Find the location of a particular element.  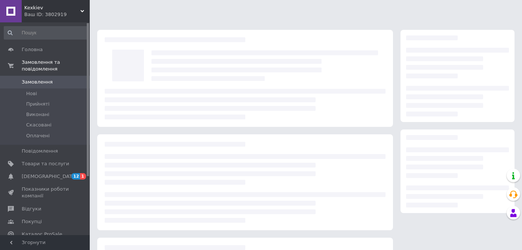

span: Замовлення та повідомлення is located at coordinates (56, 66).